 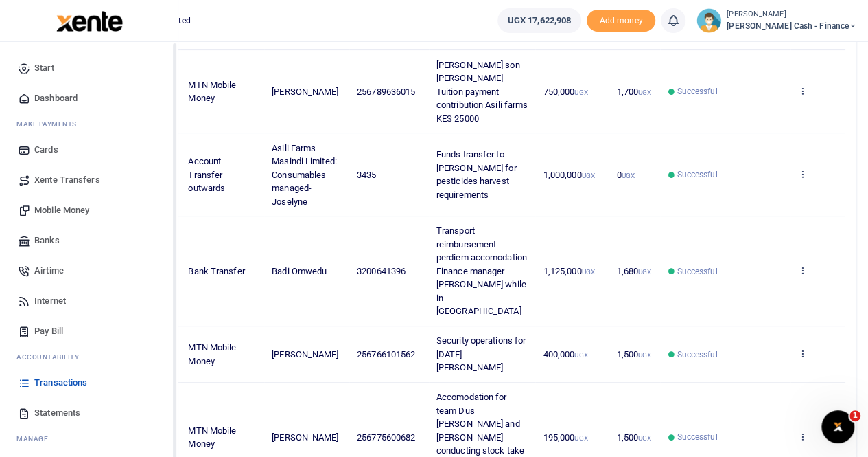 I want to click on span: 1,680, so click(x=634, y=271).